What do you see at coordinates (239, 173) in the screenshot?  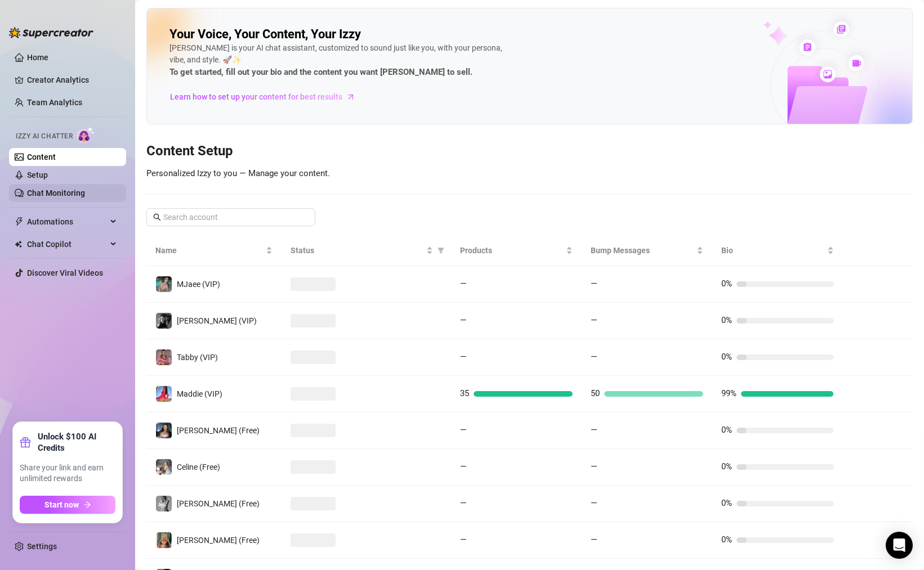 I see `span: Personalized Izzy to you — Manage your content.` at bounding box center [239, 173].